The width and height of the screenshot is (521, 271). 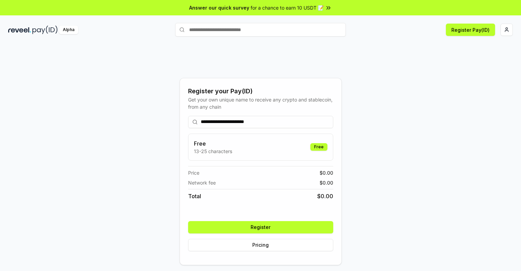 I want to click on span: Total, so click(x=195, y=196).